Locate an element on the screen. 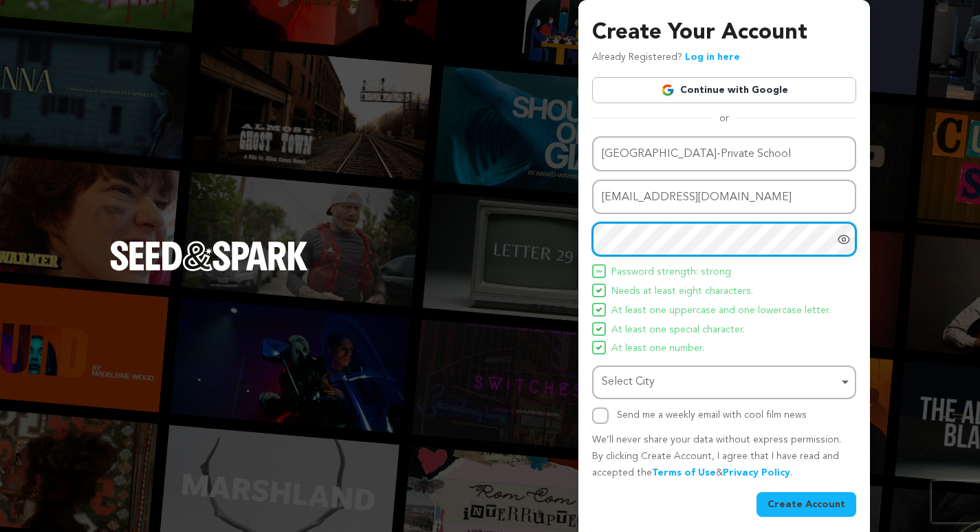  h3: Create Your Account is located at coordinates (724, 33).